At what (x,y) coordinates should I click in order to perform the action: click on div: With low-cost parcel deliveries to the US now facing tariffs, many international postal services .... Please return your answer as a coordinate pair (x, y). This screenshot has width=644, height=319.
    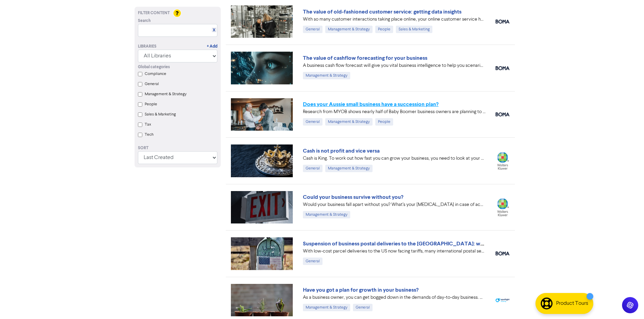
    Looking at the image, I should click on (394, 251).